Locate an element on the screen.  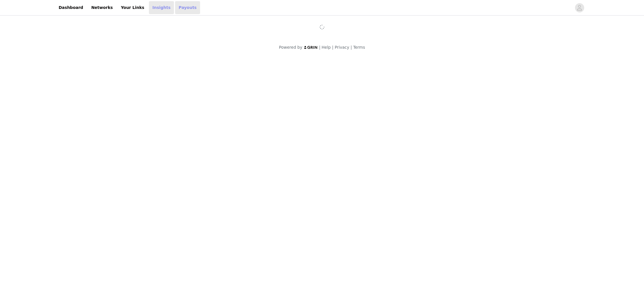
a: Networks is located at coordinates (102, 7).